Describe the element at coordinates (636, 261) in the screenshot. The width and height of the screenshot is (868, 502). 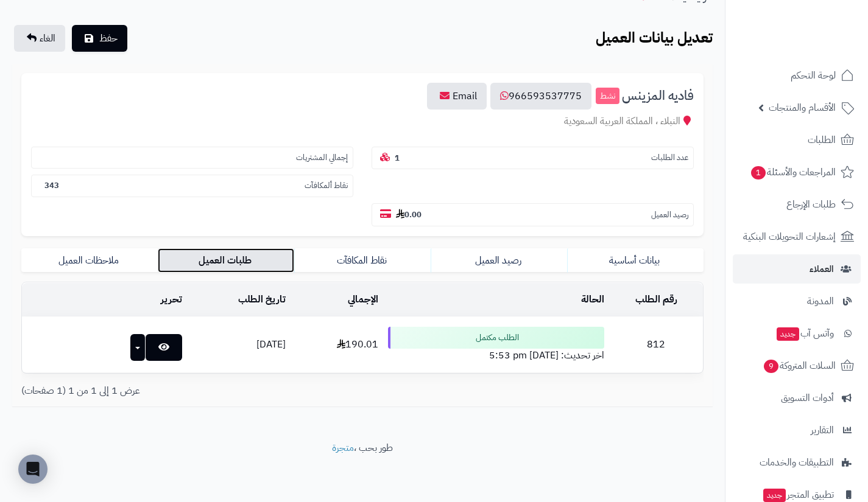
I see `a: بيانات أساسية` at that location.